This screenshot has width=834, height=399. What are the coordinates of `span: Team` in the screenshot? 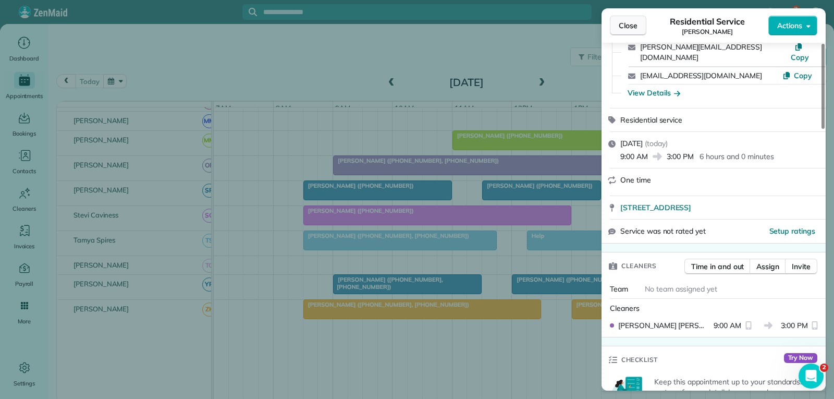 It's located at (619, 289).